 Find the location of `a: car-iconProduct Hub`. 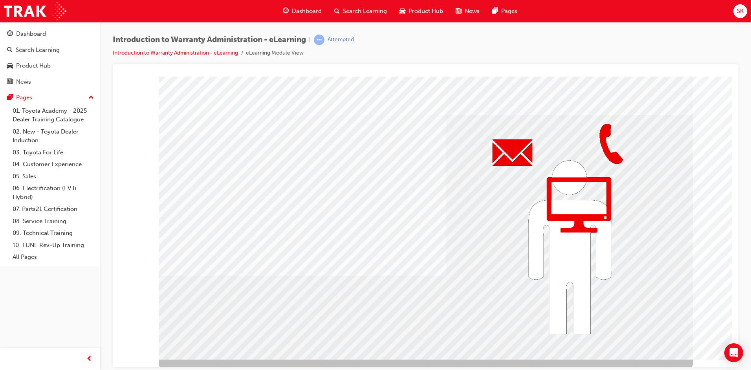

a: car-iconProduct Hub is located at coordinates (421, 11).